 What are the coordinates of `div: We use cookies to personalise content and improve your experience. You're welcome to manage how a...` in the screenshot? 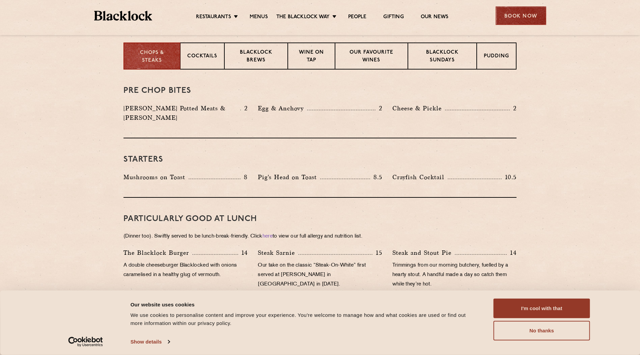 It's located at (304, 319).